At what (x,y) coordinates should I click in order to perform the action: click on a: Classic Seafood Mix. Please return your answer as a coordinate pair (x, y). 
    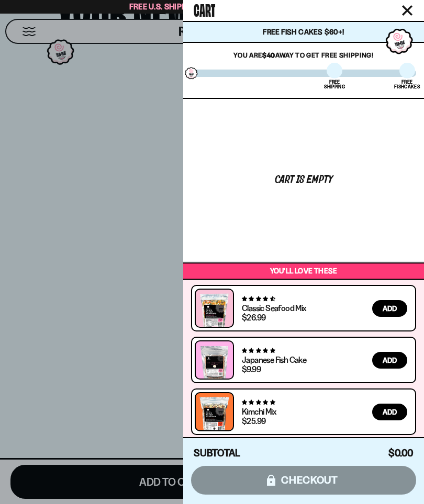
    Looking at the image, I should click on (273, 308).